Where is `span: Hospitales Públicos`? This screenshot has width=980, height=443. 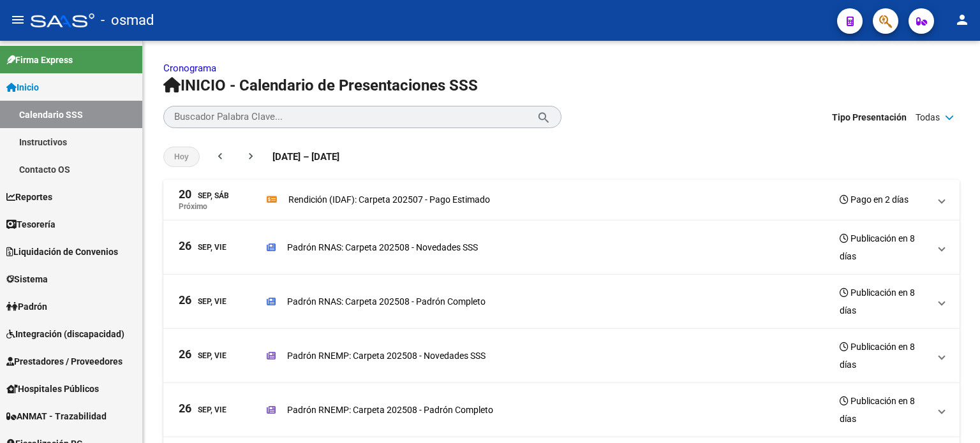 span: Hospitales Públicos is located at coordinates (52, 389).